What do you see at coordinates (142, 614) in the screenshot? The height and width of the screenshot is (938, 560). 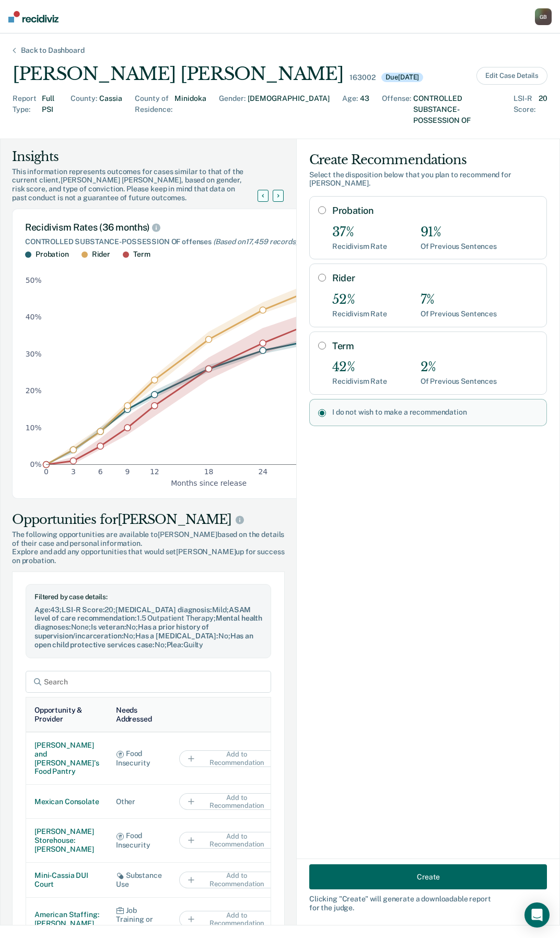 I see `span: ASAM level of care recommendation :` at bounding box center [142, 614].